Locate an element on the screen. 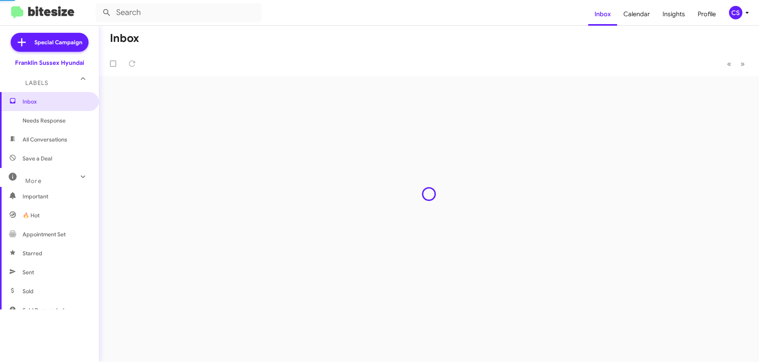 Image resolution: width=759 pixels, height=362 pixels. button: CS is located at coordinates (736, 13).